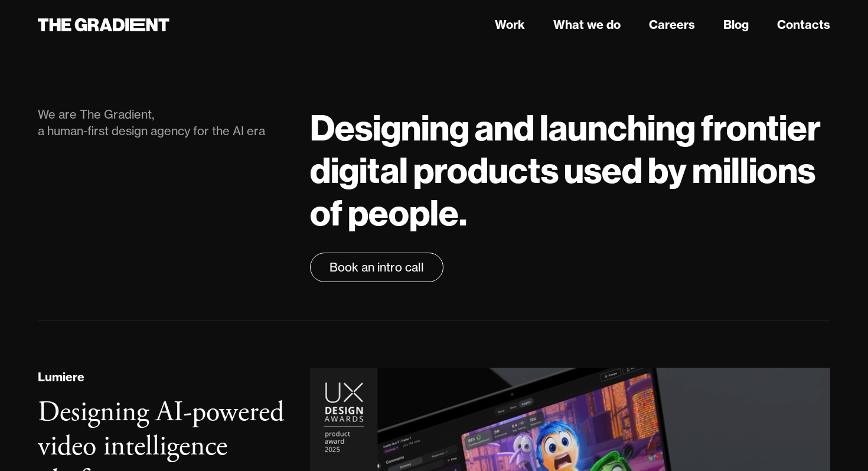 This screenshot has height=471, width=868. I want to click on a: What we do, so click(587, 25).